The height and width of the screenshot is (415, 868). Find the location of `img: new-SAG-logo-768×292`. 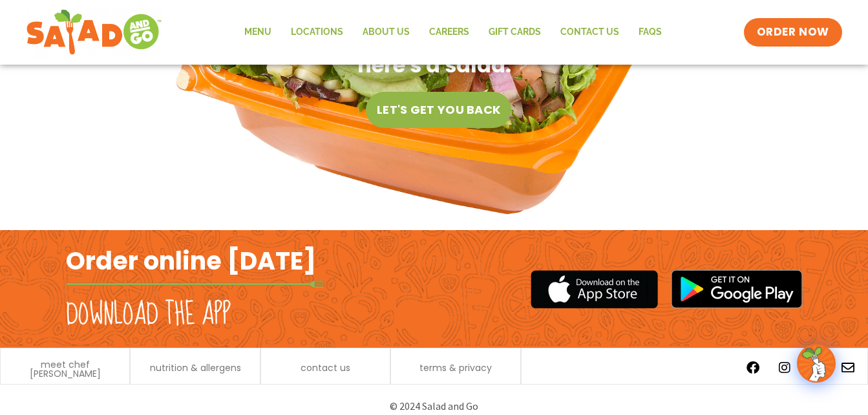

img: new-SAG-logo-768×292 is located at coordinates (94, 33).